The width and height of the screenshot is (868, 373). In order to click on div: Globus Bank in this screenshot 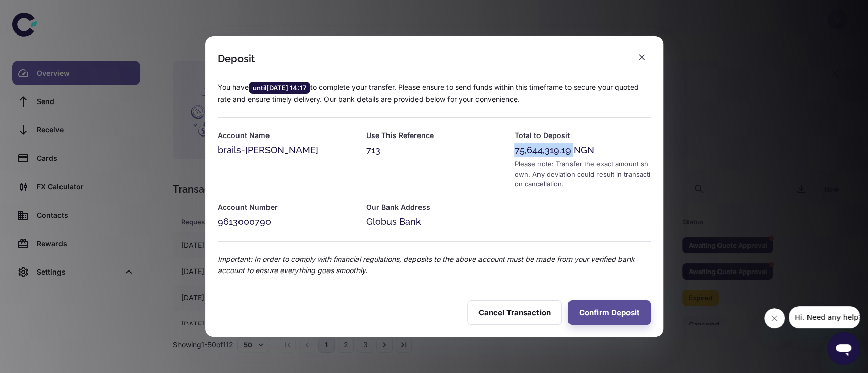, I will do `click(434, 222)`.